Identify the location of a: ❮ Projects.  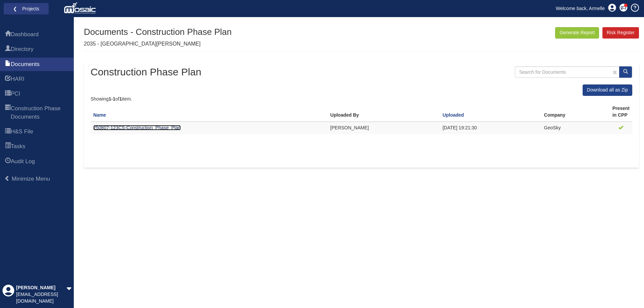
(26, 9).